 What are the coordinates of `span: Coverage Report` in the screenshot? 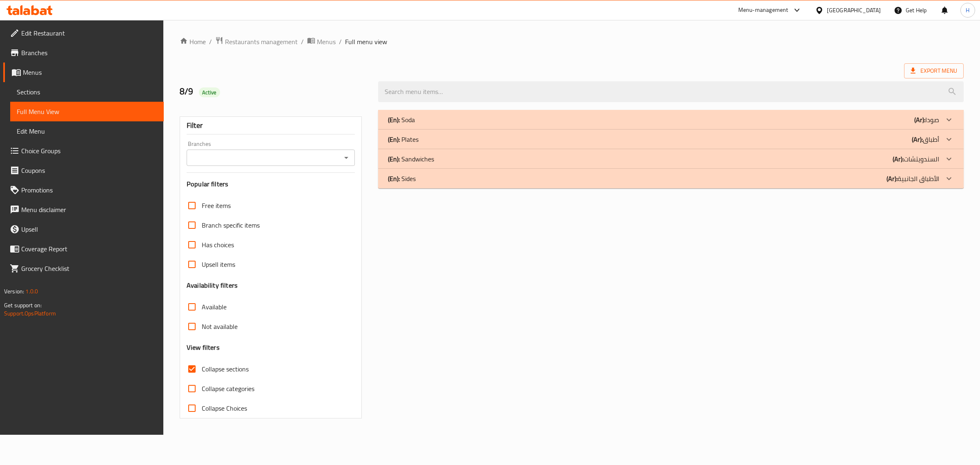 It's located at (89, 248).